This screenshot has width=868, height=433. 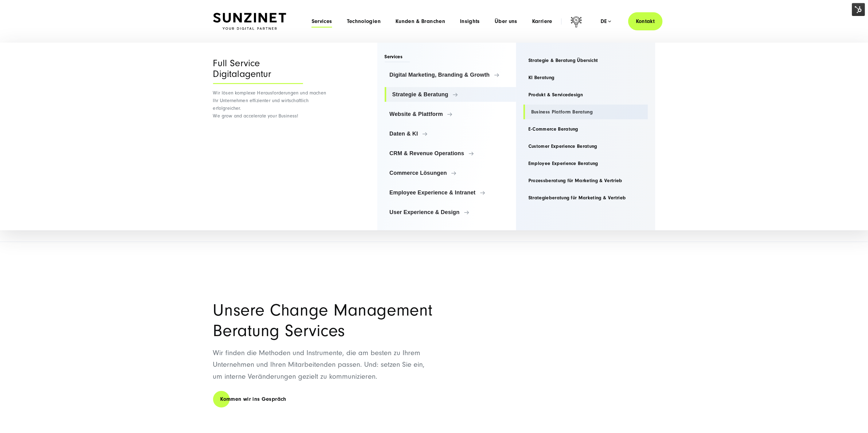 I want to click on p: Wir finden die Methoden und Instrumente, die am besten zu Ihrem Unternehmen und Ihren Mitarbeiten..., so click(x=324, y=365).